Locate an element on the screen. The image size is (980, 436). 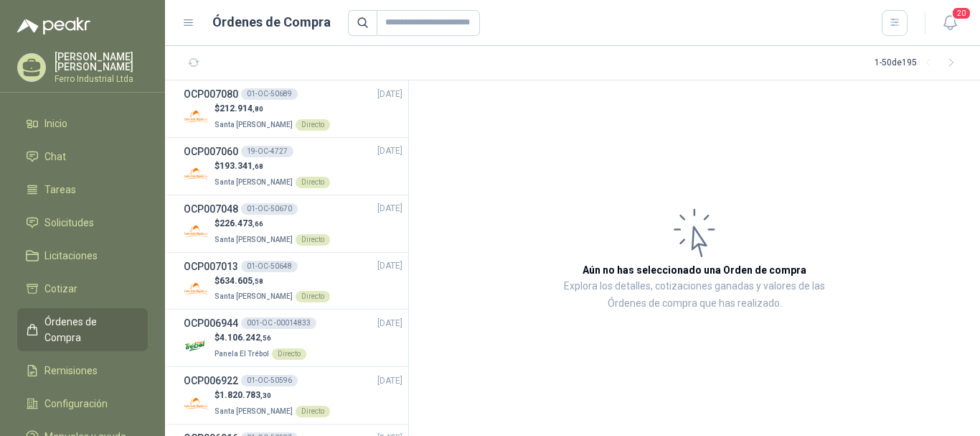
a: Solicitudes is located at coordinates (83, 223).